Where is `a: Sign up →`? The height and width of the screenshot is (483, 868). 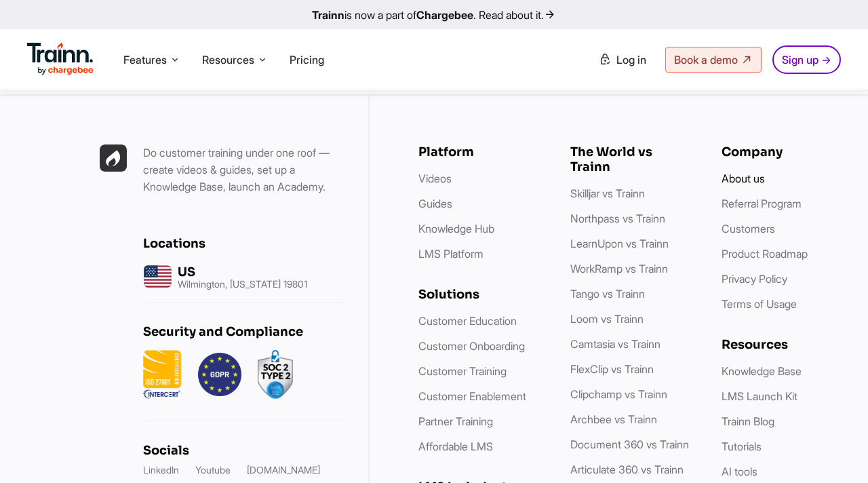
a: Sign up → is located at coordinates (806, 60).